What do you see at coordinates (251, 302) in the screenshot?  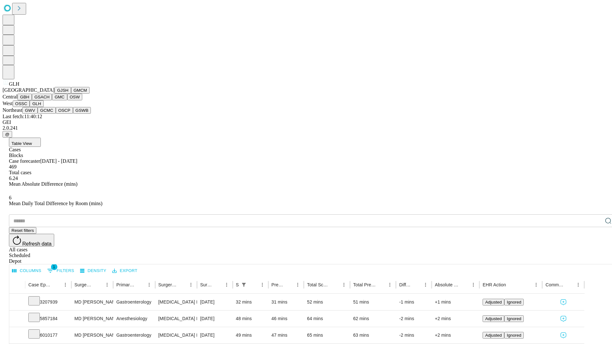 I see `div: 32 mins` at bounding box center [251, 302].